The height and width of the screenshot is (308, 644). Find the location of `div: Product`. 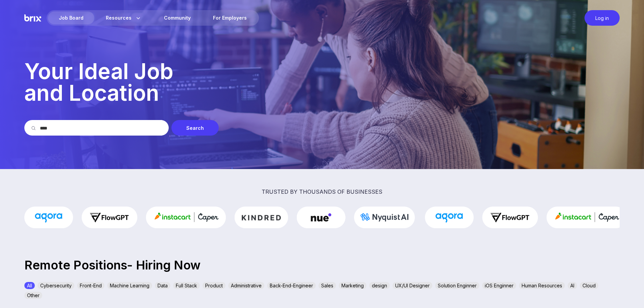

div: Product is located at coordinates (214, 285).